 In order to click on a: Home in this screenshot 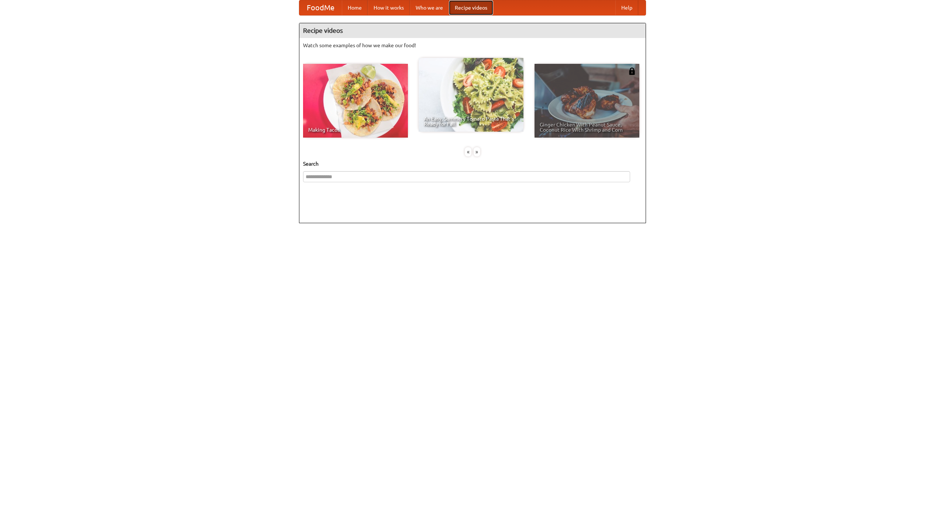, I will do `click(355, 8)`.